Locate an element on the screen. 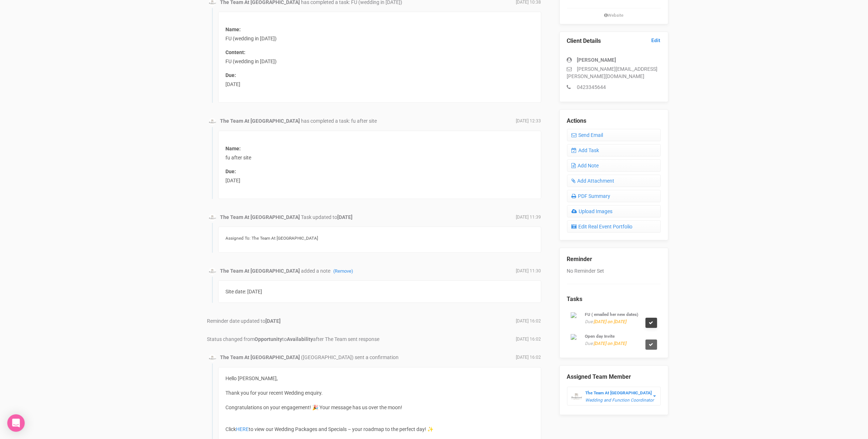  small: Website is located at coordinates (614, 15).